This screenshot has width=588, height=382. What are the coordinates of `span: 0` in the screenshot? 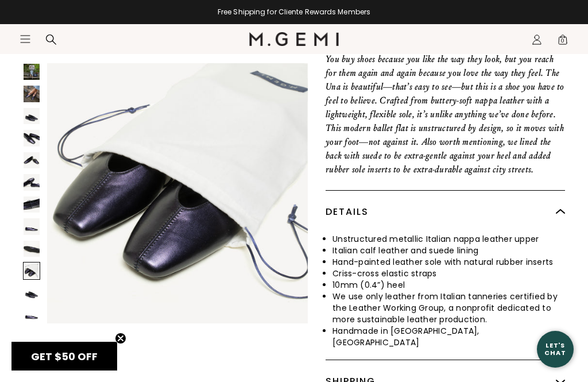 It's located at (562, 42).